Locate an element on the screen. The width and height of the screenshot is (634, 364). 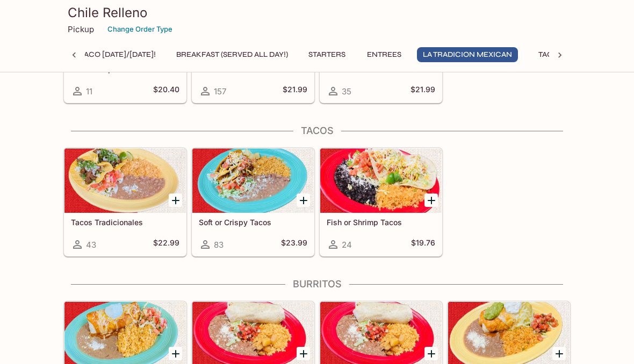
div: Soft or Crispy Tacos is located at coordinates (253, 181).